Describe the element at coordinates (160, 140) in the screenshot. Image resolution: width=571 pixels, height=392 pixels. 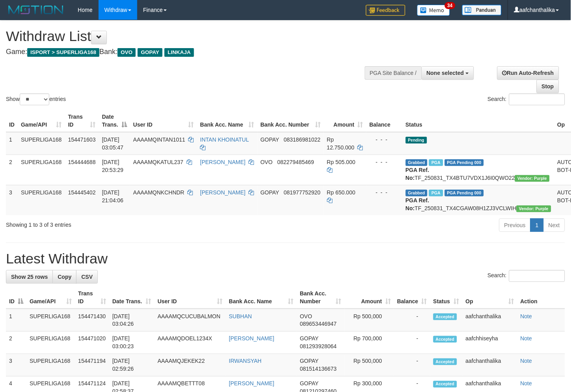
I see `span: AAAAMQINTAN1011` at that location.